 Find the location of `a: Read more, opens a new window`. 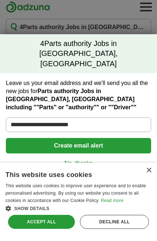

a: Read more, opens a new window is located at coordinates (112, 205).